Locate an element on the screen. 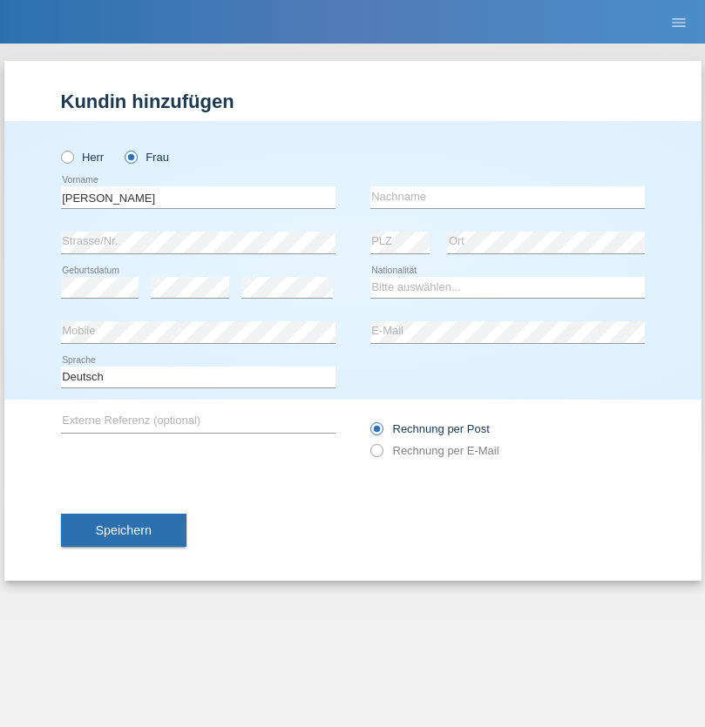 This screenshot has height=727, width=705. i: menu is located at coordinates (679, 23).